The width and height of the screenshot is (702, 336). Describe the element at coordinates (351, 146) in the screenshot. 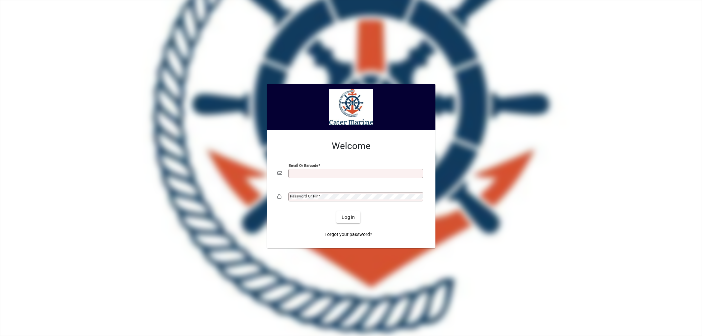

I see `h2: Welcome` at that location.